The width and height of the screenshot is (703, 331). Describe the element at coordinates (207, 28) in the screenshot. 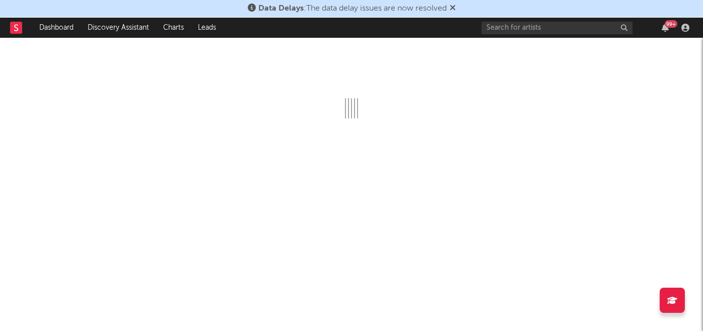

I see `a: Leads` at that location.